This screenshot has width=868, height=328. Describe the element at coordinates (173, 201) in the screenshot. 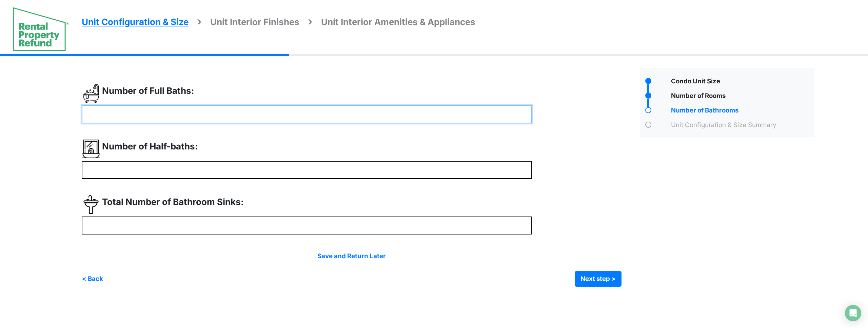

I see `label: Total Number of Bathroom Sinks:` at that location.